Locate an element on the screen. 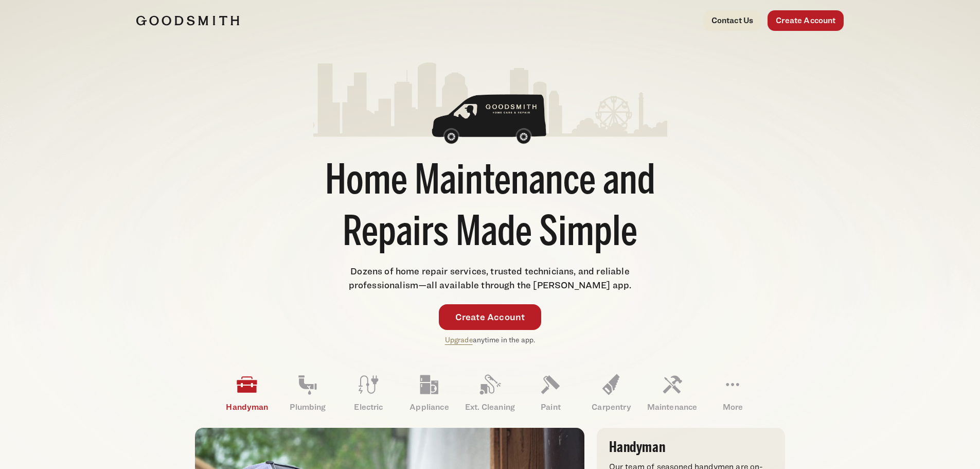 The width and height of the screenshot is (980, 469). a: Ext. Cleaning is located at coordinates (490, 393).